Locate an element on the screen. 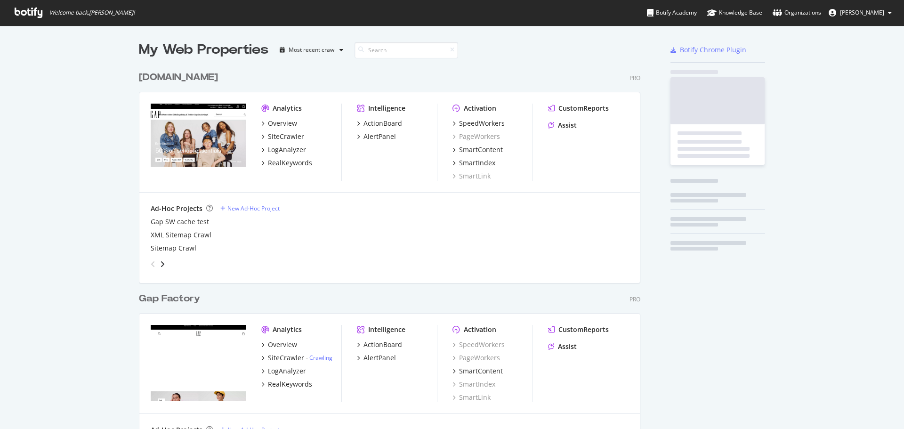  div: My Web Properties is located at coordinates (203, 50).